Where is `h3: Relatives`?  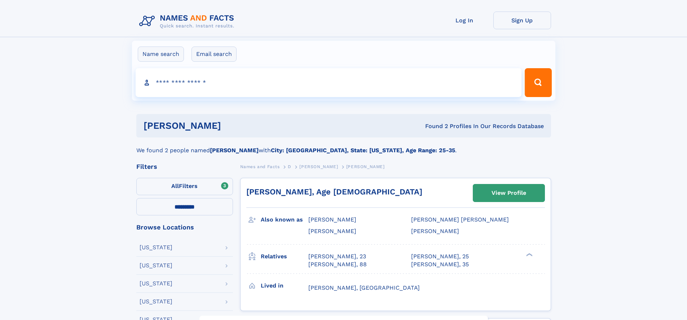
h3: Relatives is located at coordinates (285, 256).